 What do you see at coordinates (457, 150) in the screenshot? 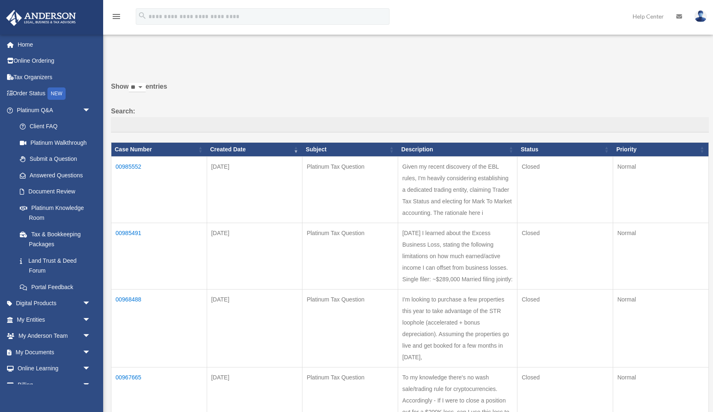
I see `th: Description: activate to sort column ascending` at bounding box center [457, 150].